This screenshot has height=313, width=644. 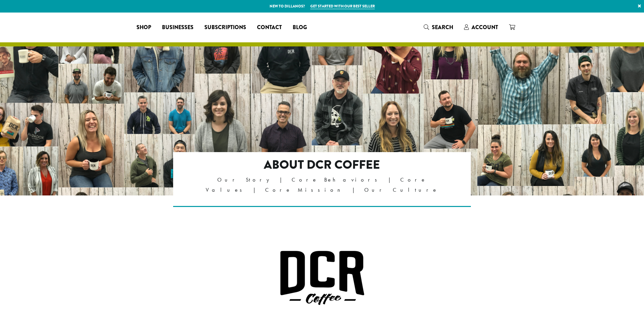 What do you see at coordinates (343, 6) in the screenshot?
I see `a: Get started with our best seller` at bounding box center [343, 6].